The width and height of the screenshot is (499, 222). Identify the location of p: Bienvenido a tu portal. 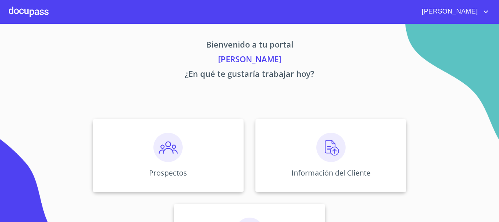
(249, 46).